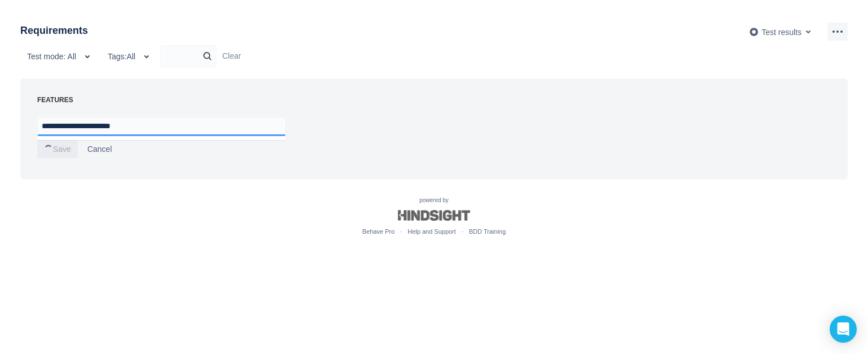 The width and height of the screenshot is (868, 354). I want to click on button: Tags:All, so click(130, 56).